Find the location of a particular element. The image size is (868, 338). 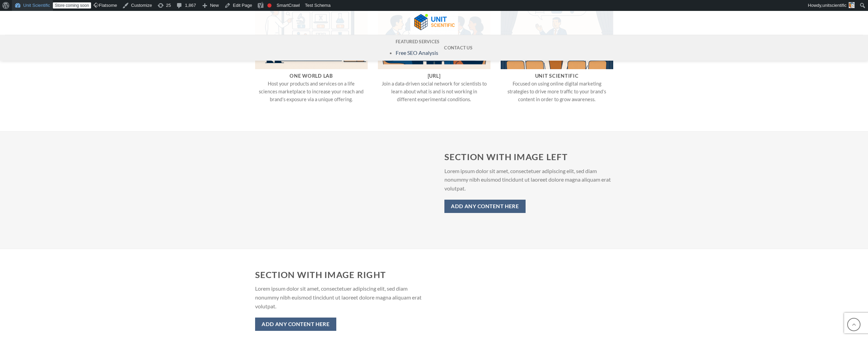

div: Focus keyphrase not set is located at coordinates (269, 5).